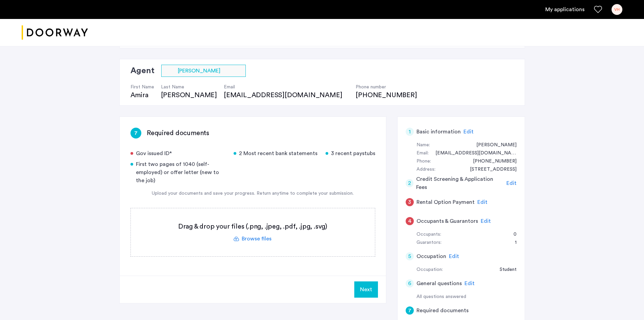 This screenshot has width=644, height=320. I want to click on h5: Basic information, so click(439, 132).